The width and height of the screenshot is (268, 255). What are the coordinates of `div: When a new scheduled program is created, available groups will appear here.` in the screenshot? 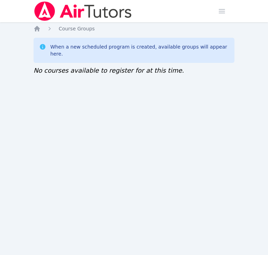 It's located at (140, 50).